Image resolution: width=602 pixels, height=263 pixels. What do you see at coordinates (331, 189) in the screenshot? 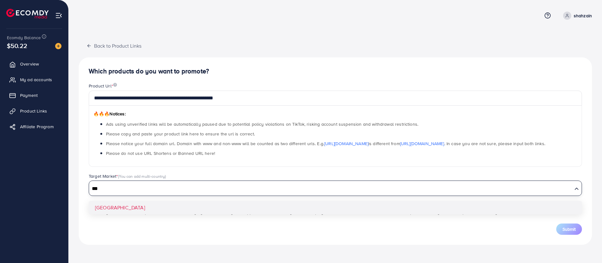
I see `input: Search for option` at bounding box center [331, 189].